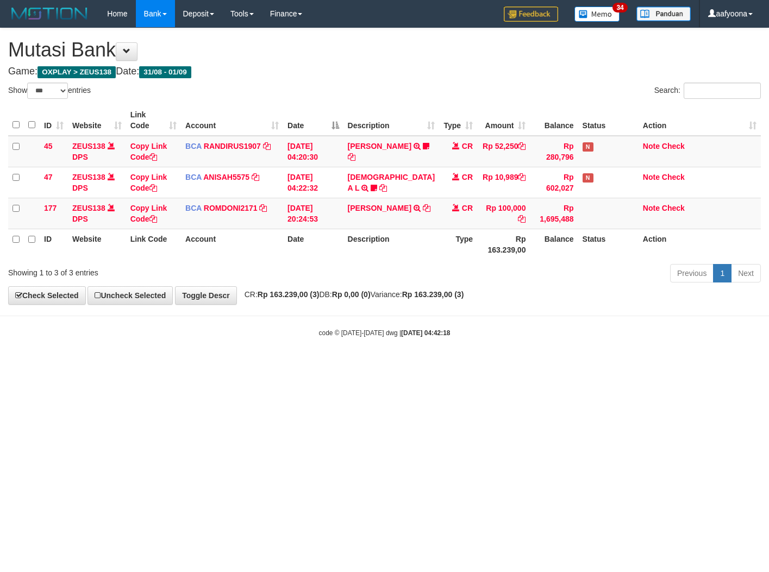 This screenshot has width=769, height=572. Describe the element at coordinates (554, 182) in the screenshot. I see `td: Rp 602,027` at that location.